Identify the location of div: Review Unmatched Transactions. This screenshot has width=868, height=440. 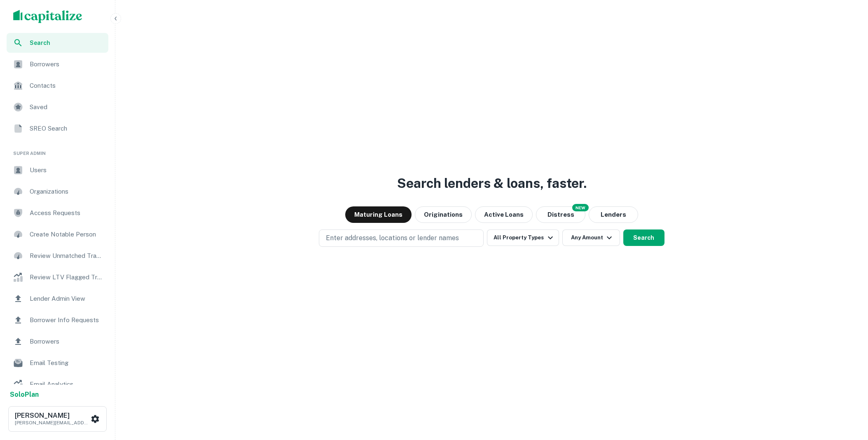
(58, 256).